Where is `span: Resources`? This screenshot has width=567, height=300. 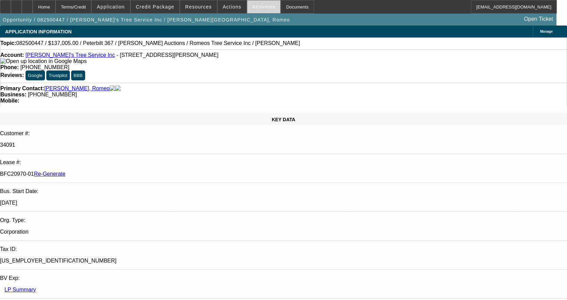
span: Resources is located at coordinates (199, 7).